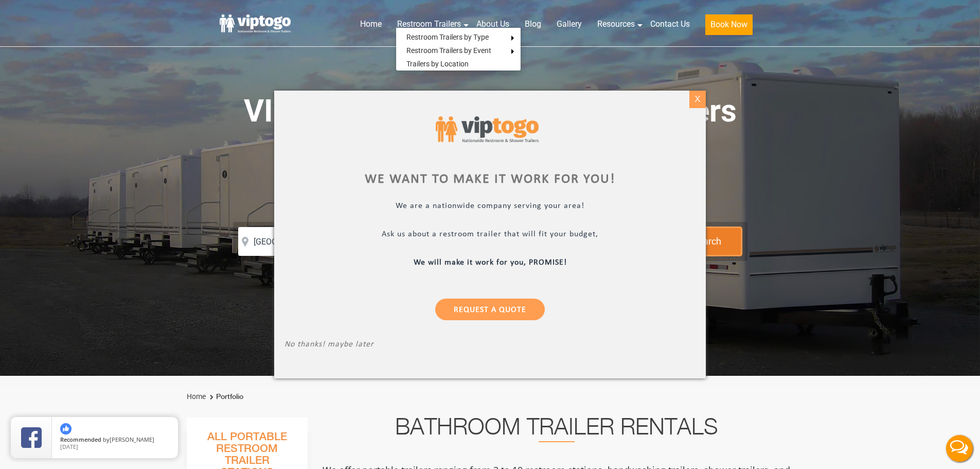 The image size is (980, 469). I want to click on div: We want to make it work for you!, so click(490, 179).